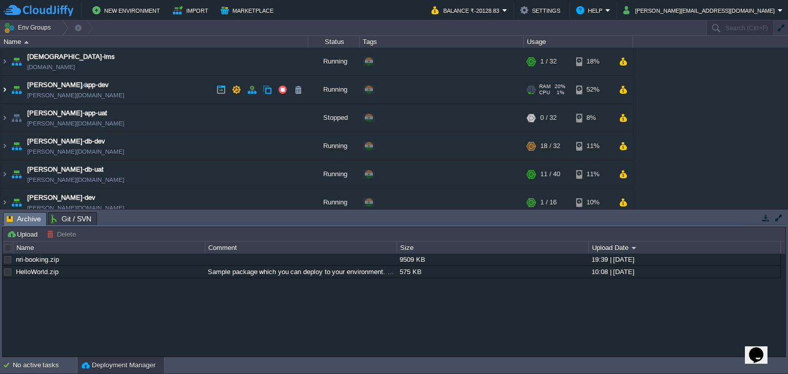 The image size is (788, 374). I want to click on span: Git / SVN, so click(71, 219).